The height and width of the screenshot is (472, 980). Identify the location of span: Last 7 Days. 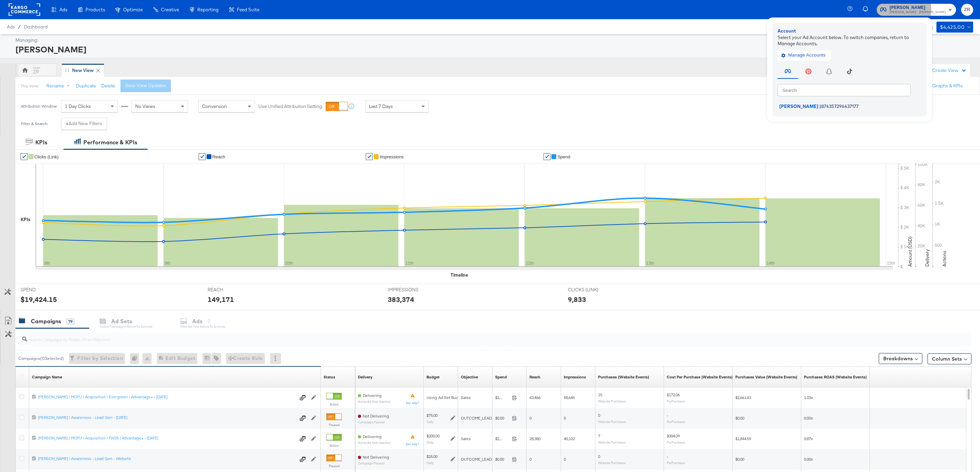
(381, 106).